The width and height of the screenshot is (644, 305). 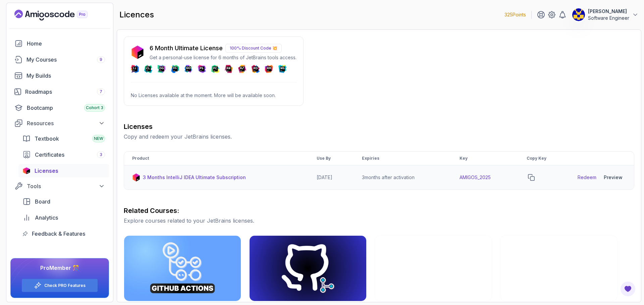 What do you see at coordinates (579, 15) in the screenshot?
I see `img: user profile image` at bounding box center [579, 15].